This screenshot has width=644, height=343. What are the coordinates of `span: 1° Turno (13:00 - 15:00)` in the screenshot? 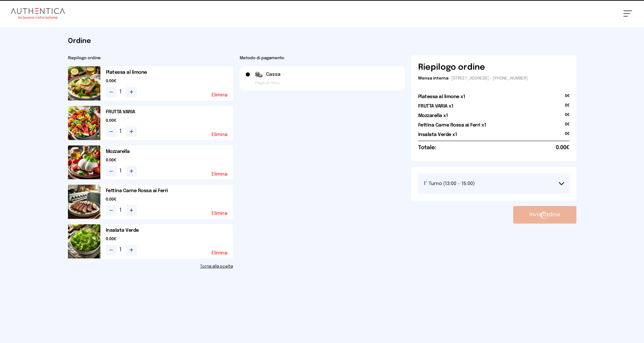 It's located at (449, 184).